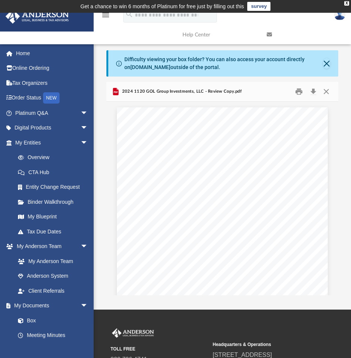 The height and width of the screenshot is (358, 351). What do you see at coordinates (52, 53) in the screenshot?
I see `a: Home` at bounding box center [52, 53].